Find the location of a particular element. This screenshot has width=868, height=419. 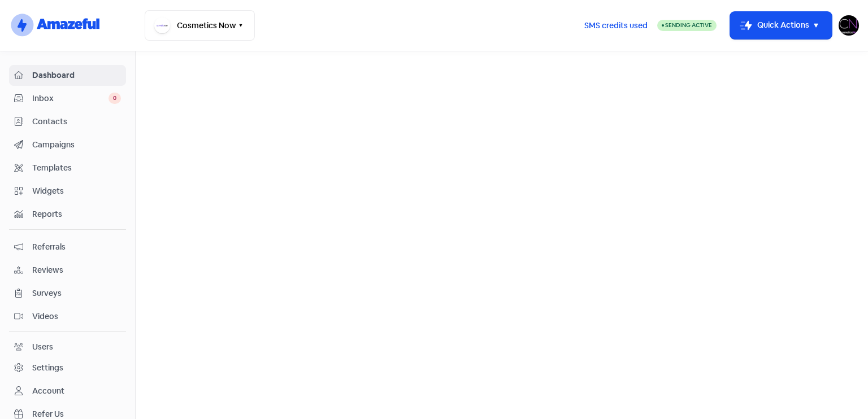

a: Sending Active is located at coordinates (686, 25).